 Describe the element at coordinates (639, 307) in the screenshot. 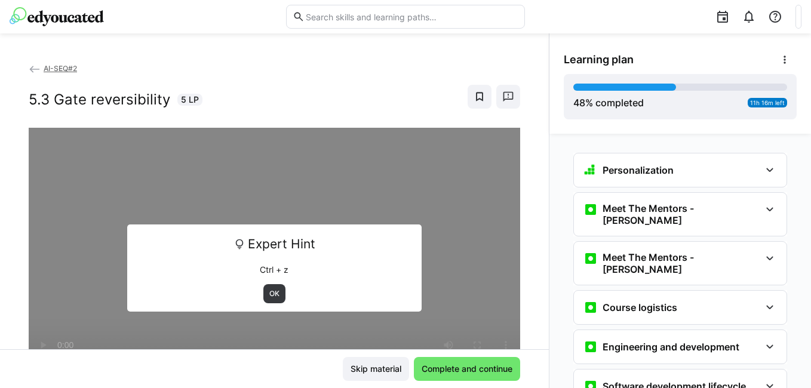

I see `h3: Course logistics` at that location.